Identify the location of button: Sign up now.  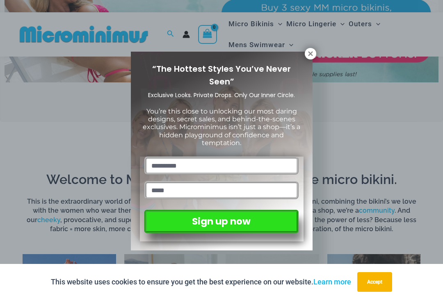
(221, 221).